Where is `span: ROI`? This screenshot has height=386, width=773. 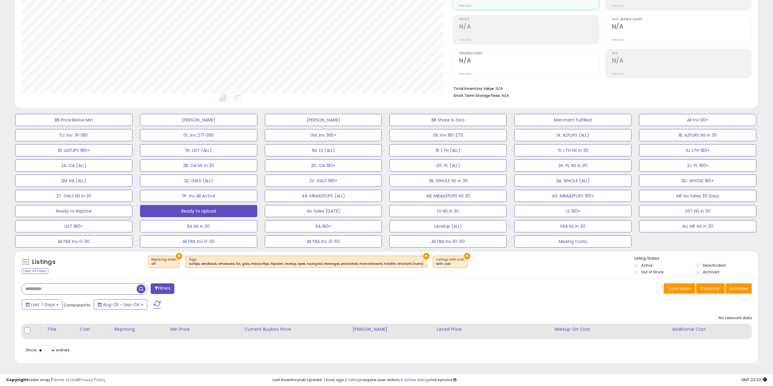
span: ROI is located at coordinates (682, 53).